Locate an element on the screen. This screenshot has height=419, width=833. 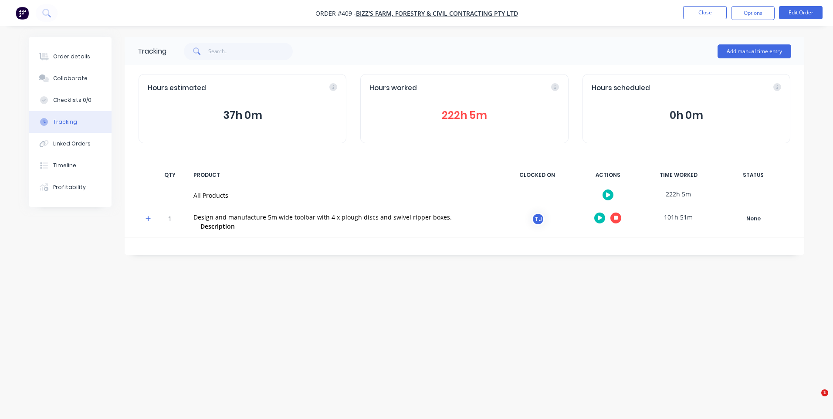
div: Order details is located at coordinates (71, 57).